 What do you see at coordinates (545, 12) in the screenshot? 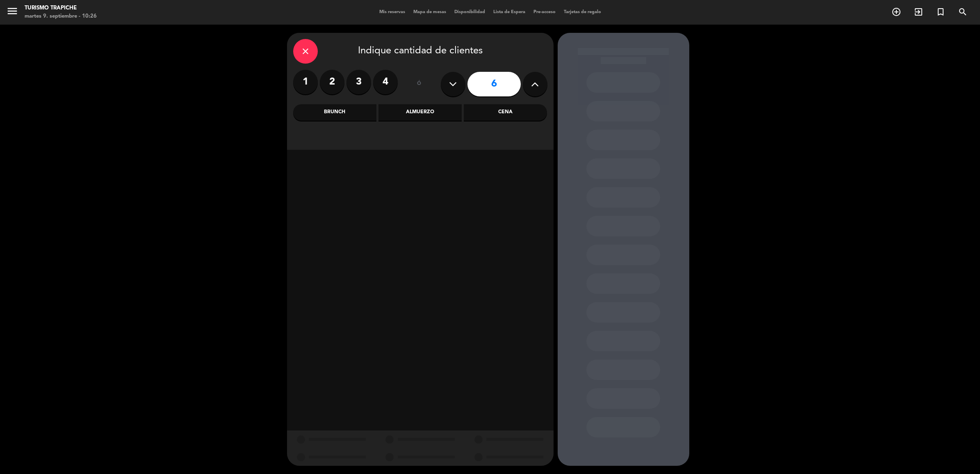
I see `span: Pre-acceso` at bounding box center [545, 12].